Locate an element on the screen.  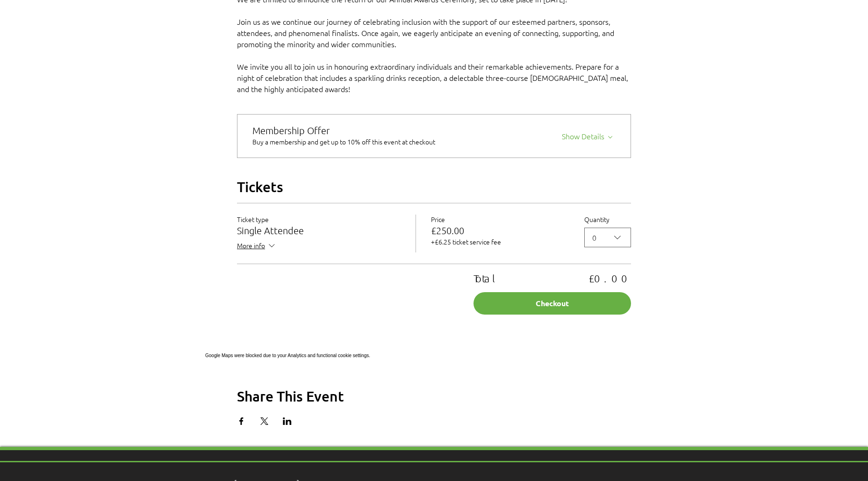
div: Buy a membership and get up to 10% off this event at checkout is located at coordinates (349, 142).